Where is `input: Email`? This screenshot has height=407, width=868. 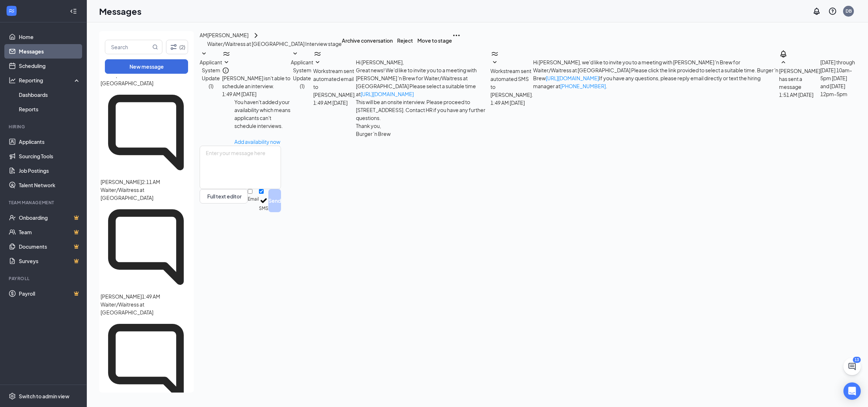
input: Email is located at coordinates (250, 191).